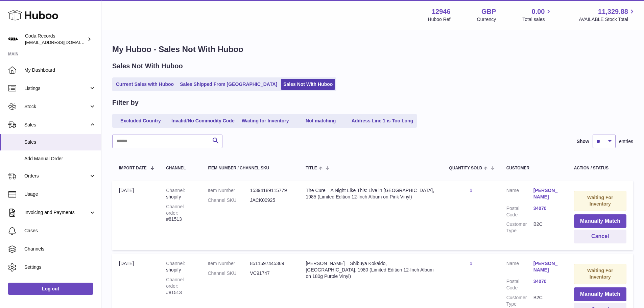 The width and height of the screenshot is (644, 308). Describe the element at coordinates (271, 273) in the screenshot. I see `dd: VC91747` at that location.